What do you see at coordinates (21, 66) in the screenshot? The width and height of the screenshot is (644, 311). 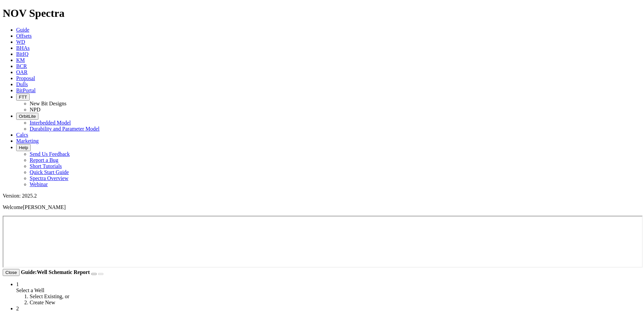 I see `span: BCR` at bounding box center [21, 66].